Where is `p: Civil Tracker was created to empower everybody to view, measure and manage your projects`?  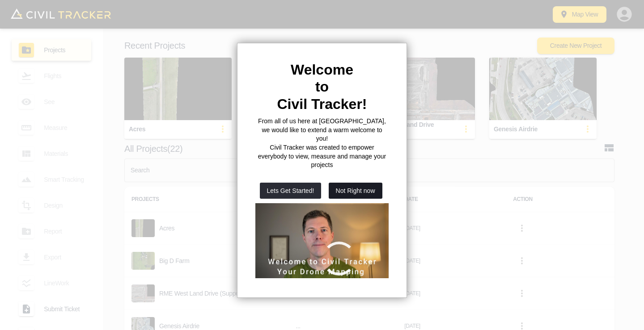
p: Civil Tracker was created to empower everybody to view, measure and manage your projects is located at coordinates (322, 156).